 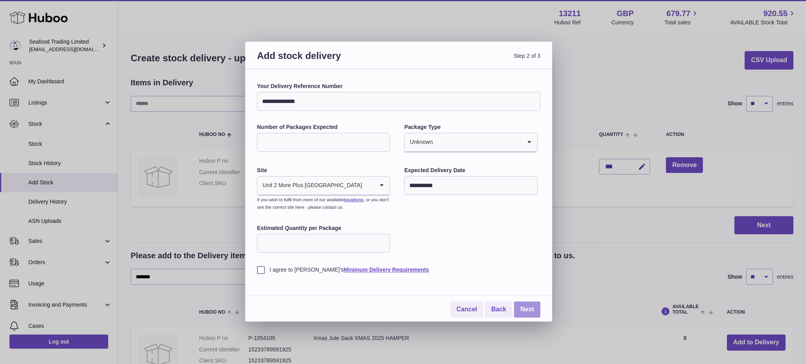 I want to click on label: Expected Delivery Date, so click(x=471, y=170).